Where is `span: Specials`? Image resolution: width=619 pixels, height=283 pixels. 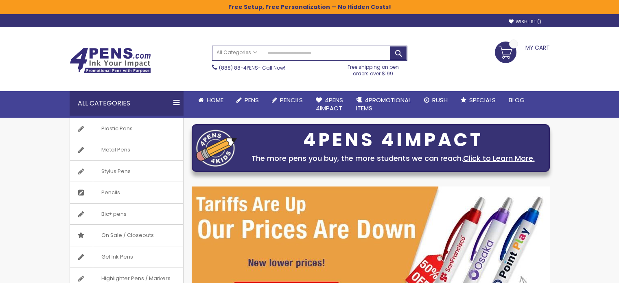 span: Specials is located at coordinates (482, 100).